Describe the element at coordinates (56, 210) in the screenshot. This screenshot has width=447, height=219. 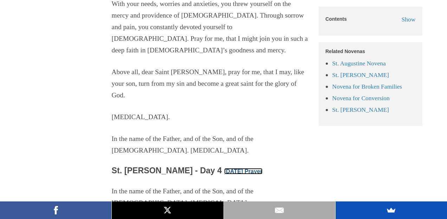
I see `img: Facebook` at that location.